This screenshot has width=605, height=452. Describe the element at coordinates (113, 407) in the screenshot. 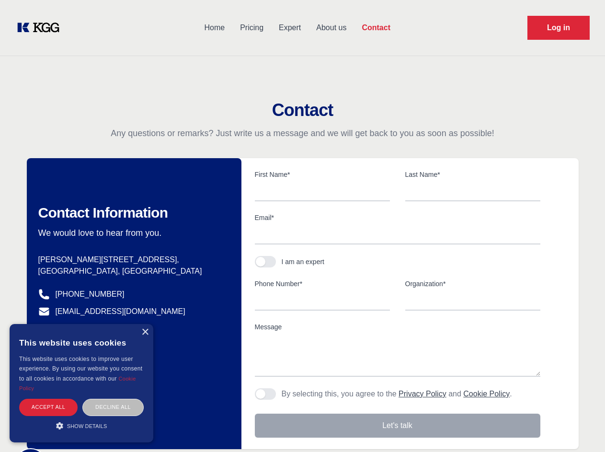

I see `div: Decline all` at that location.